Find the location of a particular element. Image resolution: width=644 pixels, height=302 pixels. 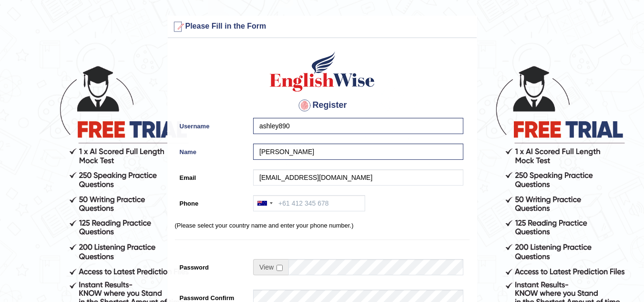

label: Password is located at coordinates (212, 265).